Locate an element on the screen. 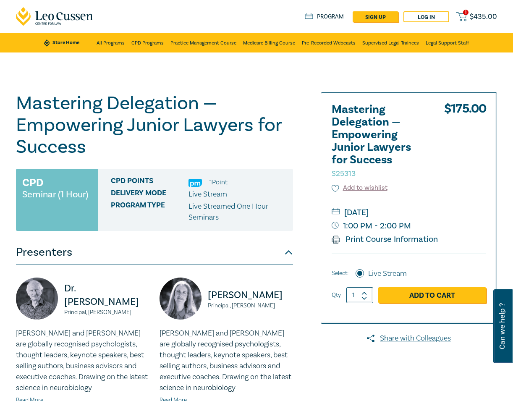 The height and width of the screenshot is (401, 513). input: 1 is located at coordinates (359, 295).